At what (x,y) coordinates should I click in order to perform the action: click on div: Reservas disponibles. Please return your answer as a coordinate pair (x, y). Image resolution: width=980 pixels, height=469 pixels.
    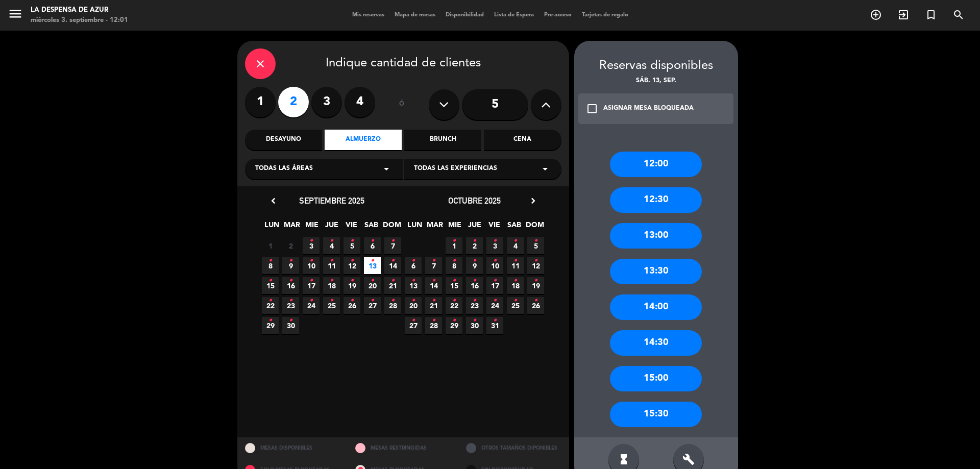
    Looking at the image, I should click on (656, 66).